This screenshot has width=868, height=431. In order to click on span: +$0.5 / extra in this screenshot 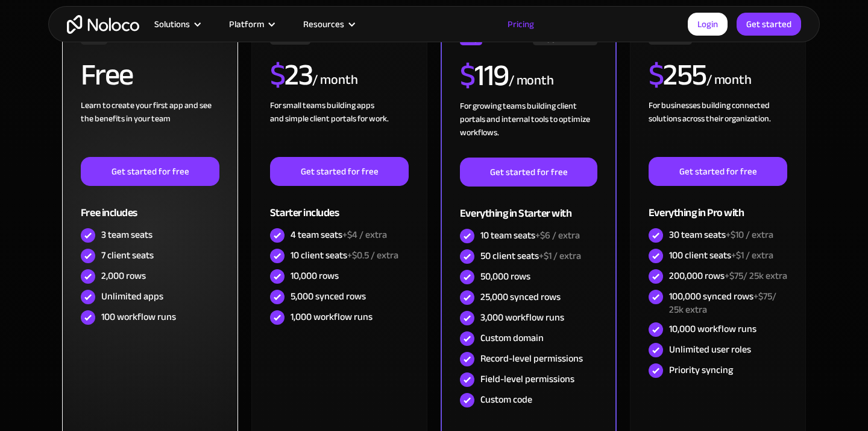, I will do `click(373, 255)`.